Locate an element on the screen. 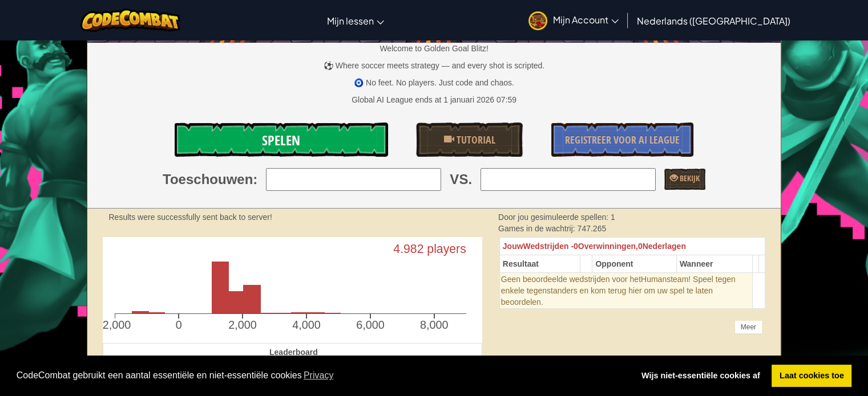 This screenshot has width=868, height=396. span: 747.265 is located at coordinates (591, 228).